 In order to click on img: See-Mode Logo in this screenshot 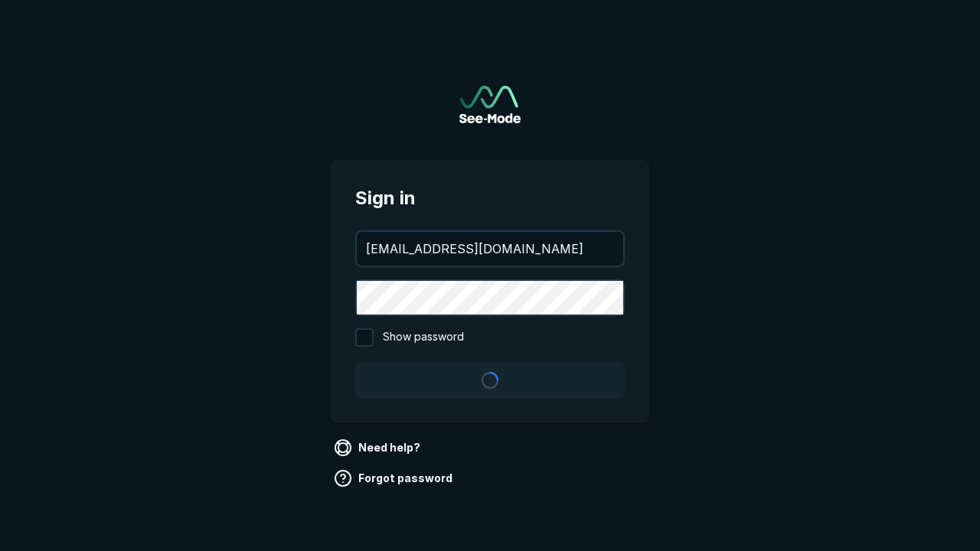, I will do `click(490, 104)`.